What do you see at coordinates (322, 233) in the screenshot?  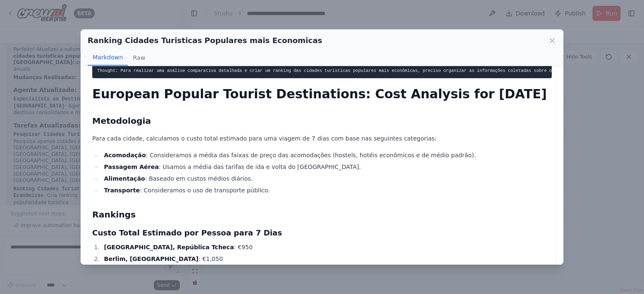 I see `h3: Custo Total Estimado por Pessoa para 7 Dias` at bounding box center [322, 233].